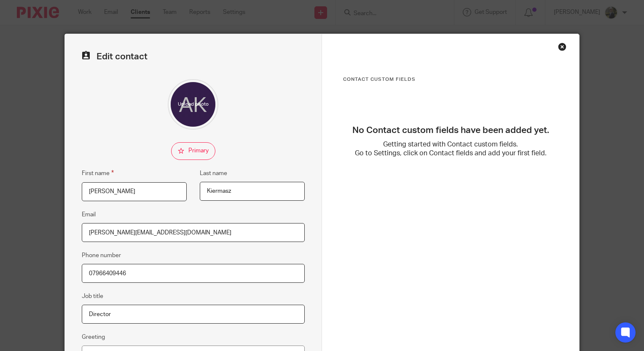 The image size is (644, 351). Describe the element at coordinates (193, 56) in the screenshot. I see `h2: Edit contact` at that location.